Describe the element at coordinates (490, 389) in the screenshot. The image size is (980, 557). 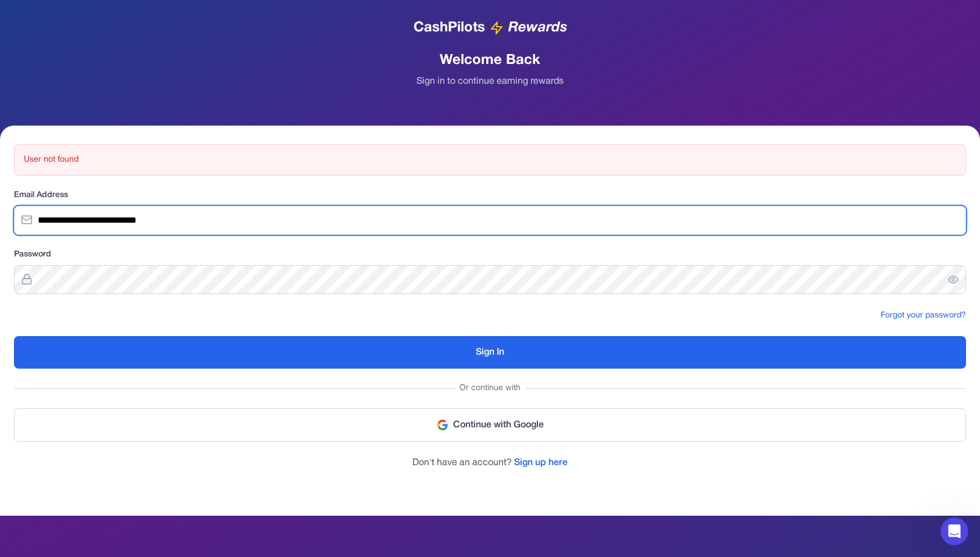
I see `span: Or continue with` at that location.